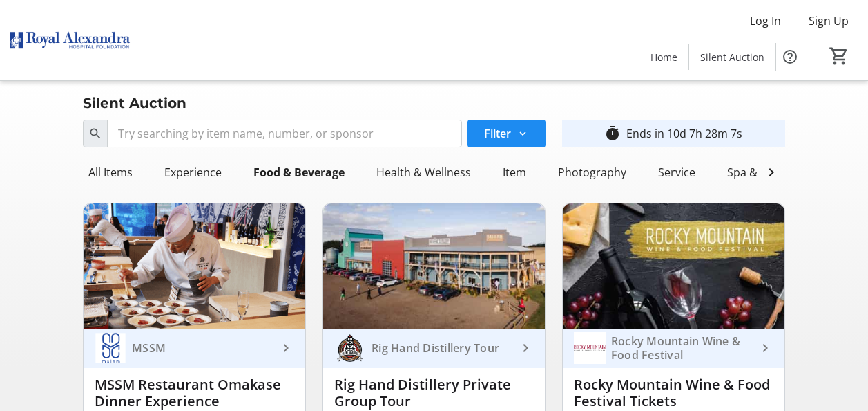 The height and width of the screenshot is (411, 868). Describe the element at coordinates (434, 265) in the screenshot. I see `img: Rig Hand Distillery Private Group Tour` at that location.